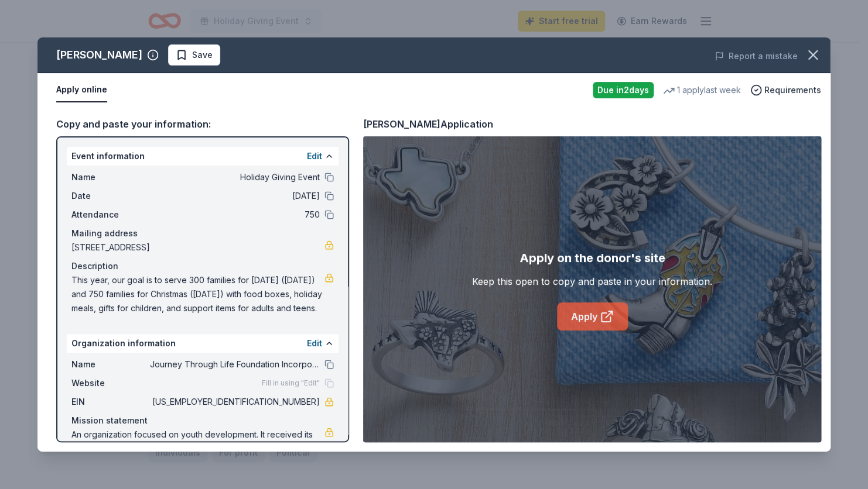 Image resolution: width=868 pixels, height=489 pixels. What do you see at coordinates (111, 384) in the screenshot?
I see `span: Website` at bounding box center [111, 384].